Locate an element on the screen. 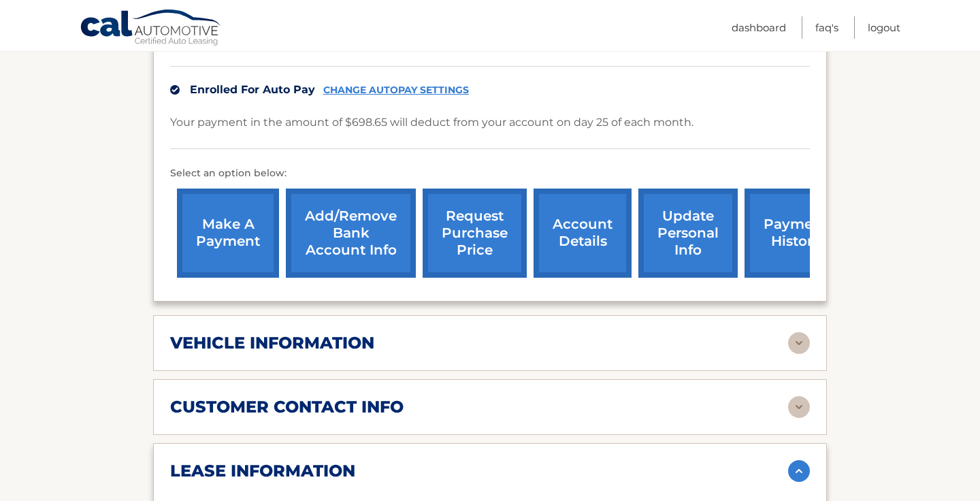 This screenshot has width=980, height=501. a: payment history is located at coordinates (795, 233).